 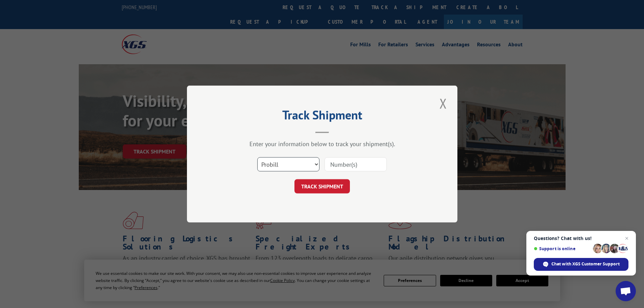 I want to click on button: Close modal, so click(x=443, y=103).